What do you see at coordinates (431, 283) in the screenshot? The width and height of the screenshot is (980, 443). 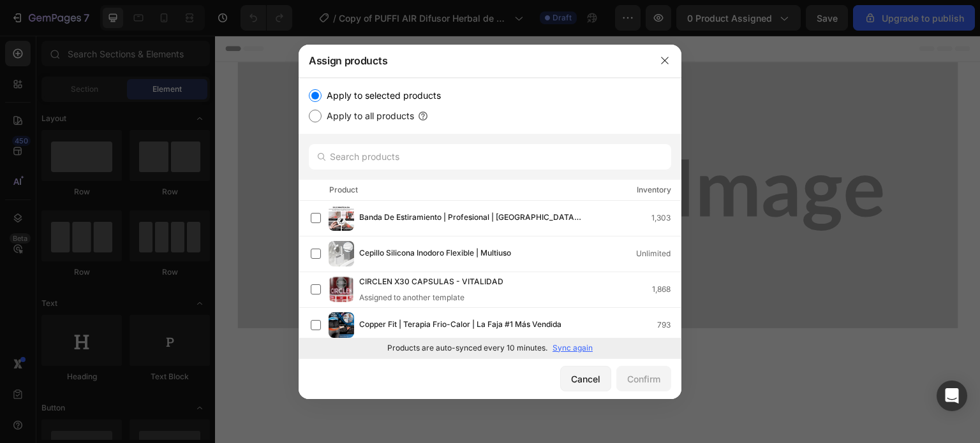 I see `span: CIRCLEN X30 CAPSULAS - VITALIDAD` at bounding box center [431, 283].